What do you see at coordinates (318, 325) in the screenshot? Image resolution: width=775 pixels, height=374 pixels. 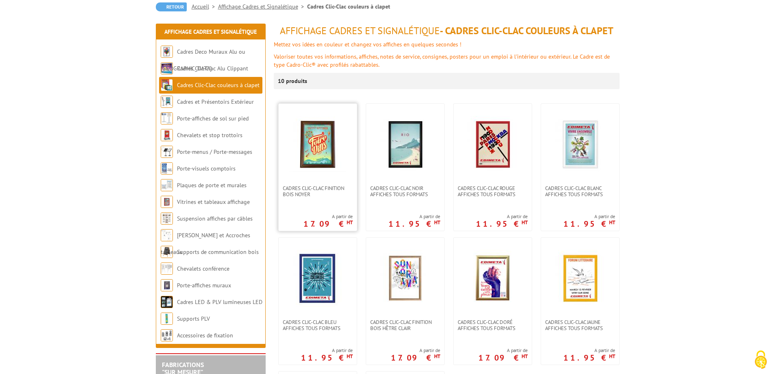 I see `span: Cadres clic-clac bleu affiches tous formats` at bounding box center [318, 325].